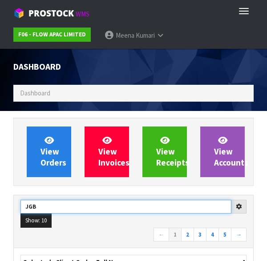 The width and height of the screenshot is (267, 261). What do you see at coordinates (36, 221) in the screenshot?
I see `button: Show: 10` at bounding box center [36, 221].